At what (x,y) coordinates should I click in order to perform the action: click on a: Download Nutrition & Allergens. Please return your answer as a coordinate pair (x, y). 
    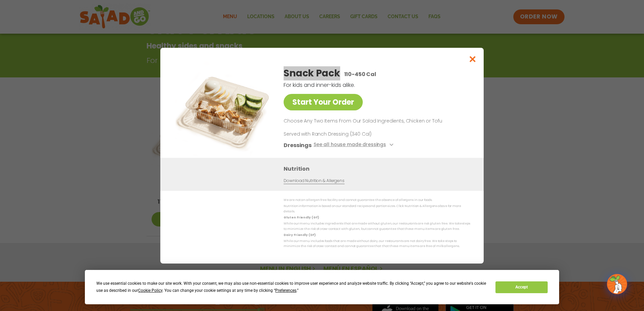
    Looking at the image, I should click on (314, 180).